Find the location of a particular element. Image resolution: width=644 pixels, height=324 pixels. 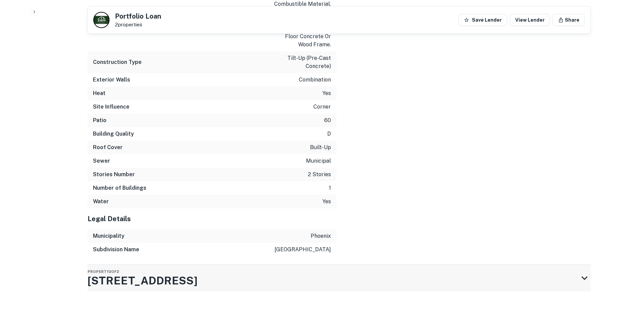

p: built-up is located at coordinates (320, 147).